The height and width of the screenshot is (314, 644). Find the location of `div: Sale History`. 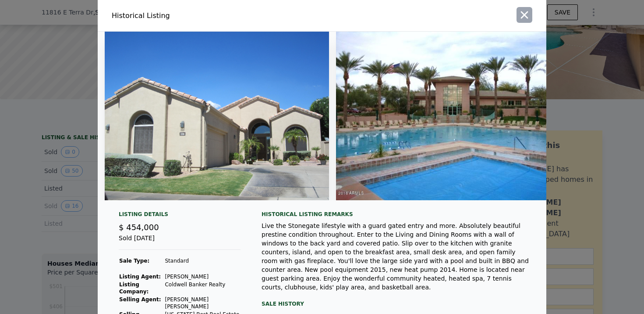

div: Sale History is located at coordinates (397, 304).